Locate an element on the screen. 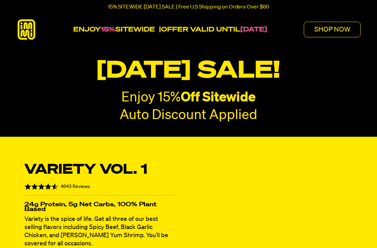 The height and width of the screenshot is (248, 377). p: Enjoy 15% is located at coordinates (188, 98).